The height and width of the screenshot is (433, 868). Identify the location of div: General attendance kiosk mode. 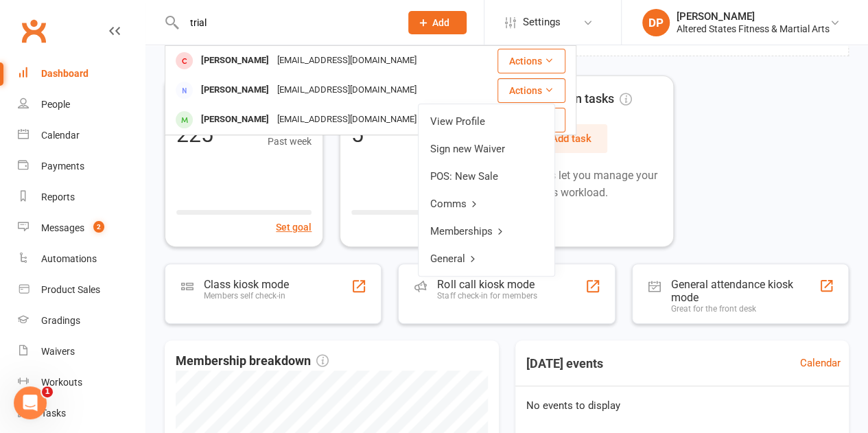
(744, 291).